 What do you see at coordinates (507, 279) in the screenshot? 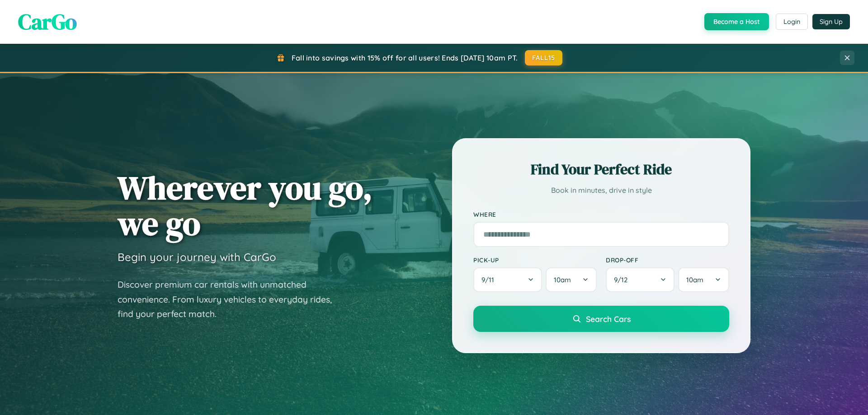
I see `button: 9/11` at bounding box center [507, 279].